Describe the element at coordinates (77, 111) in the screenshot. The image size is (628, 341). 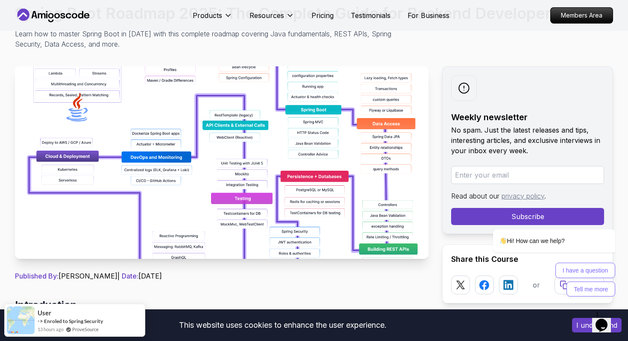
I see `div: 👋Hi! How can we help?I have a questionTell me more` at that location.